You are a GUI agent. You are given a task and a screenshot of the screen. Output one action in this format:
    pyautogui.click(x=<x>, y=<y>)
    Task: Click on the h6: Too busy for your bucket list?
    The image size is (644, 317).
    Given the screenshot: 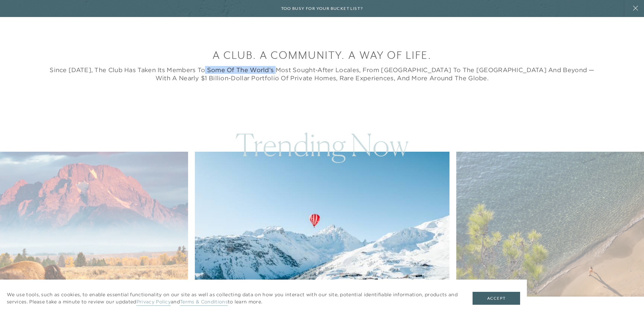 What is the action you would take?
    pyautogui.click(x=322, y=8)
    